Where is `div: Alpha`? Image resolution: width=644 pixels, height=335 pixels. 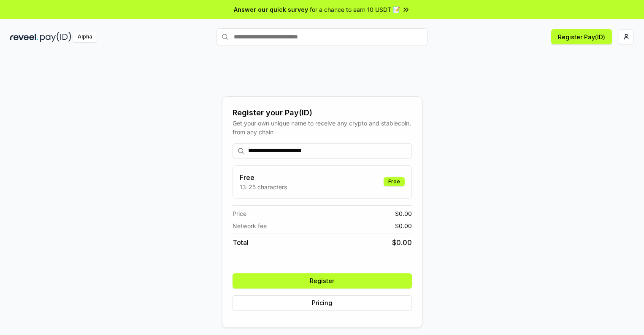 div: Alpha is located at coordinates (85, 37).